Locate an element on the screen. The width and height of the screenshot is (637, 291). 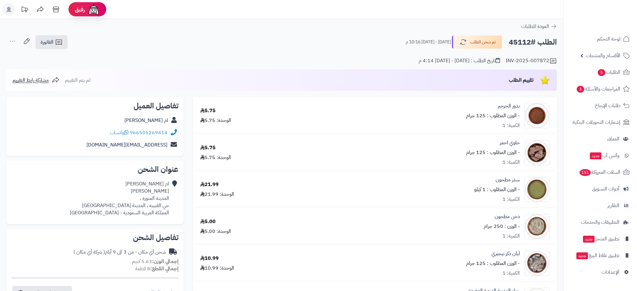
span: الفاتورة is located at coordinates (47, 42).